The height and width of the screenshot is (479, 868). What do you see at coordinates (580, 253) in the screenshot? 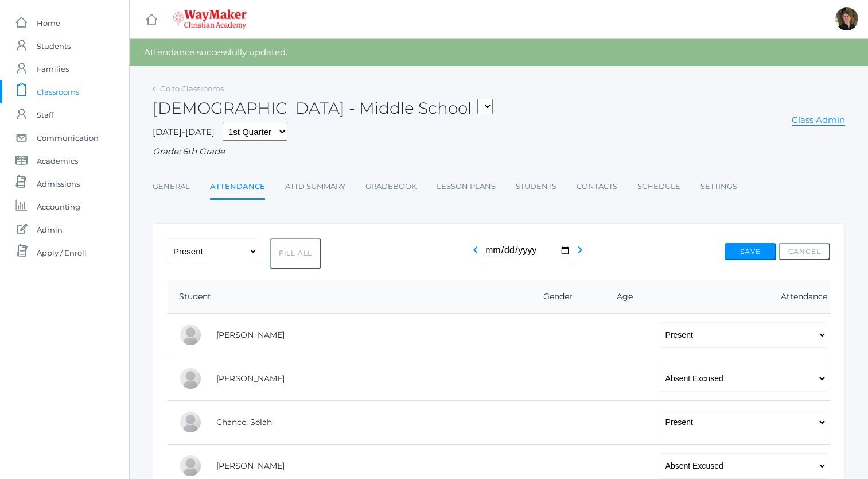
I see `a: chevron_right` at bounding box center [580, 253].